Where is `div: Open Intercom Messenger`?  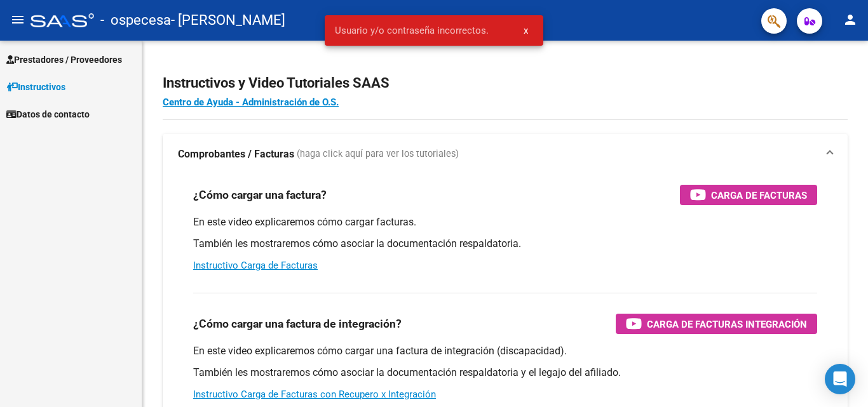
div: Open Intercom Messenger is located at coordinates (840, 379).